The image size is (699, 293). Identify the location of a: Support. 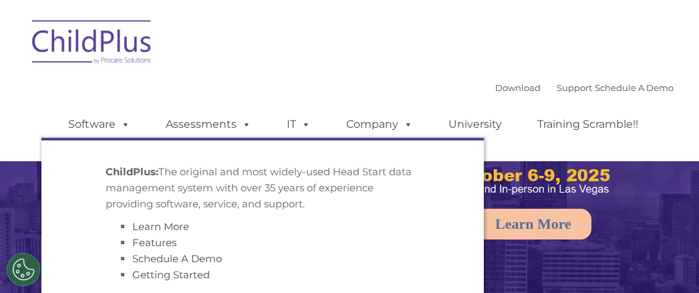
(574, 87).